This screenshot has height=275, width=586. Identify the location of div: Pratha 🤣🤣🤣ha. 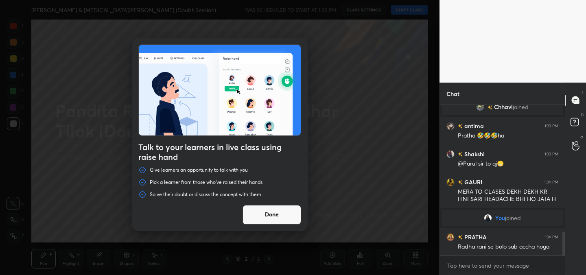
(508, 136).